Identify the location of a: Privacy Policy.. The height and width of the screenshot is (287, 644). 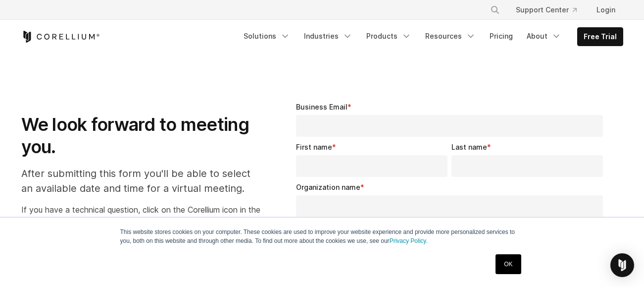
(408, 241).